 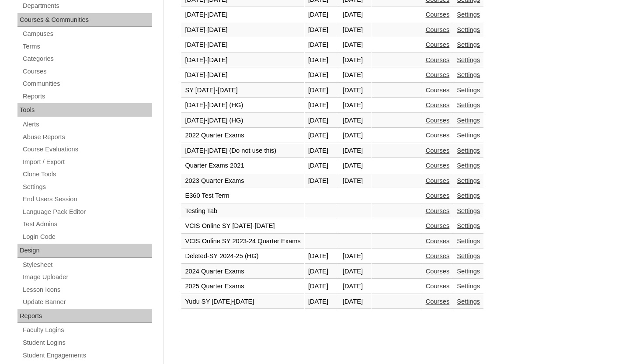 I want to click on div: Design, so click(x=85, y=251).